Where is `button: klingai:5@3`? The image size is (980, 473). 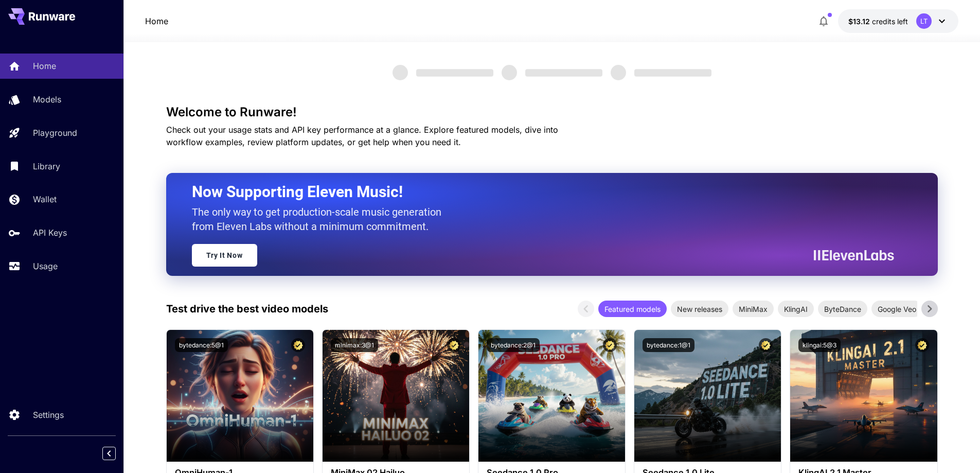 button: klingai:5@3 is located at coordinates (820, 345).